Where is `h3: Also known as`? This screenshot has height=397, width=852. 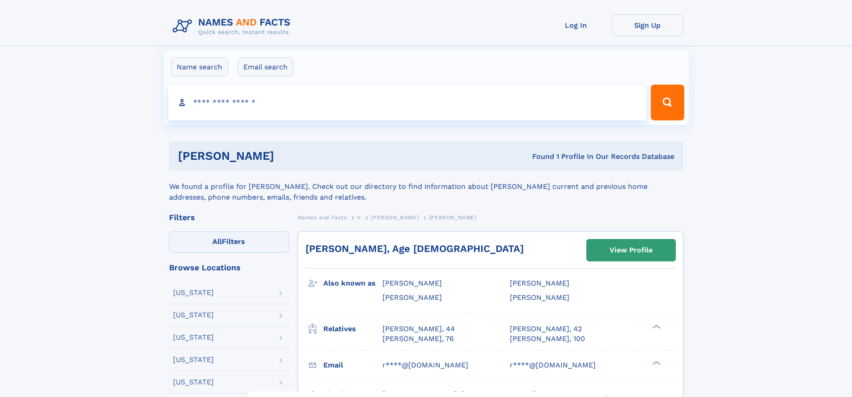 h3: Also known as is located at coordinates (353, 283).